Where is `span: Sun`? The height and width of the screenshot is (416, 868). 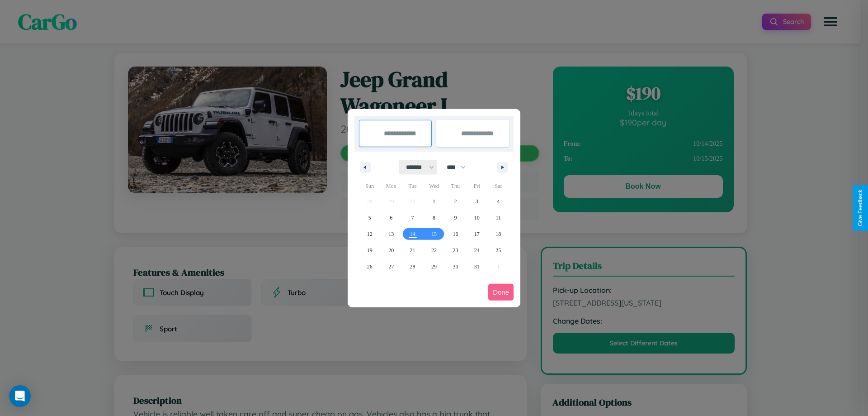 span: Sun is located at coordinates (370, 186).